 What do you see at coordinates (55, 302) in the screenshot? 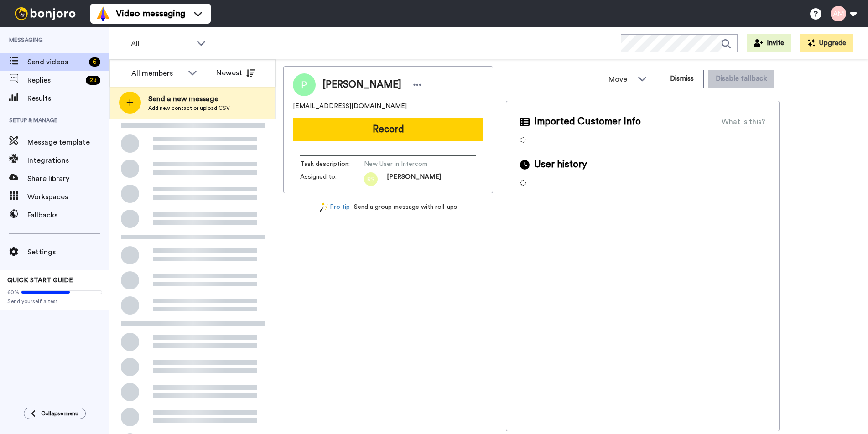
I see `span: Send yourself a test` at bounding box center [55, 302].